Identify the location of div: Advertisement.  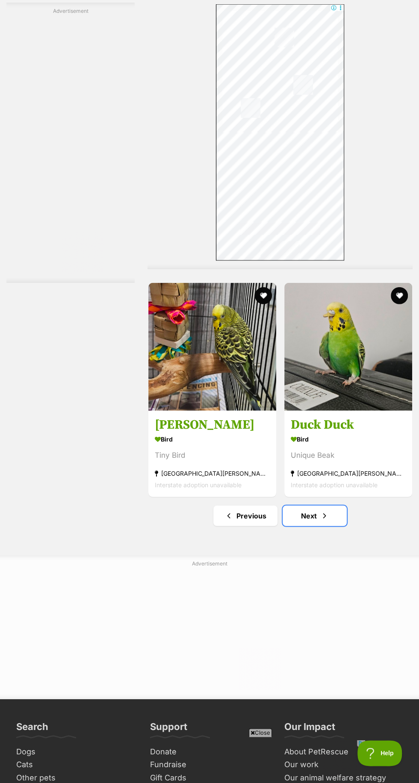
(71, 142).